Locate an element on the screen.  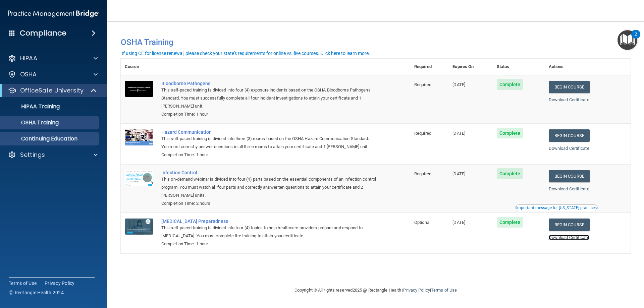
div: This self-paced training is divided into four (4) topics to help healthcare providers prepare and... is located at coordinates (269, 232).